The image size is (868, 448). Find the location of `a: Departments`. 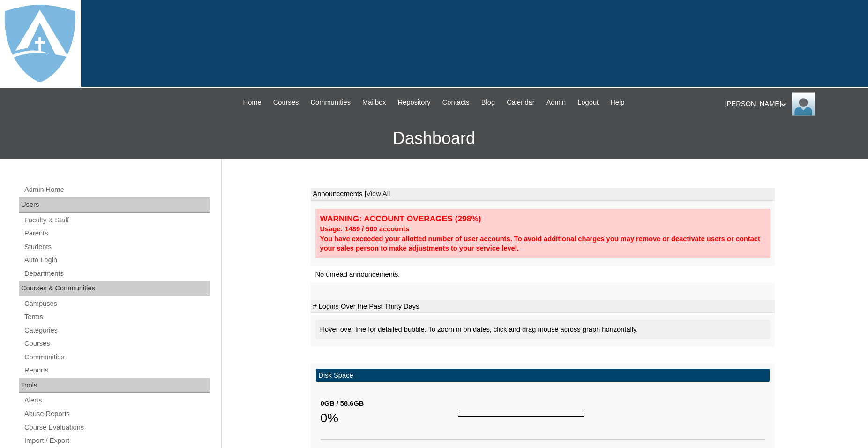

a: Departments is located at coordinates (116, 273).